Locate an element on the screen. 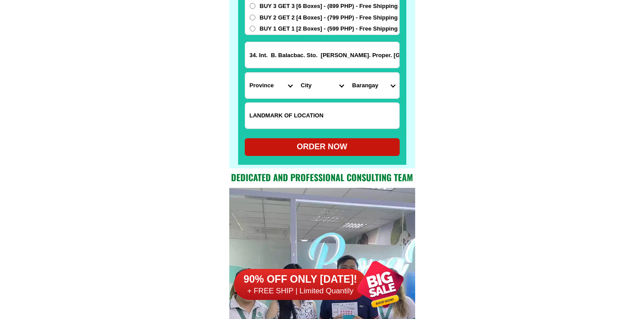 The height and width of the screenshot is (319, 644). span: BUY 3 GET 3 [6 Boxes] - (899 PHP) - Free Shipping is located at coordinates (329, 6).